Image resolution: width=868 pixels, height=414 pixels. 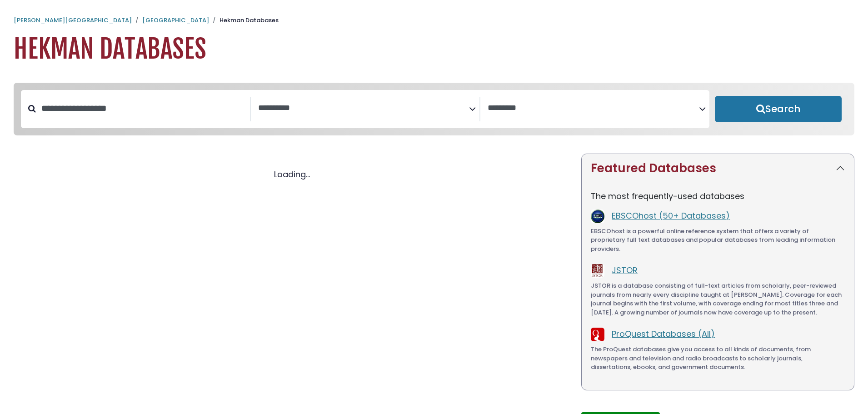 I want to click on li: Hekman Databases, so click(x=243, y=20).